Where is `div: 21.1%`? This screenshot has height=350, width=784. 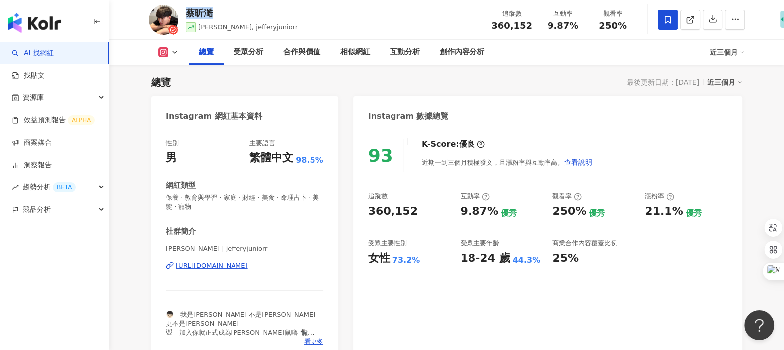 div: 21.1% is located at coordinates (664, 211).